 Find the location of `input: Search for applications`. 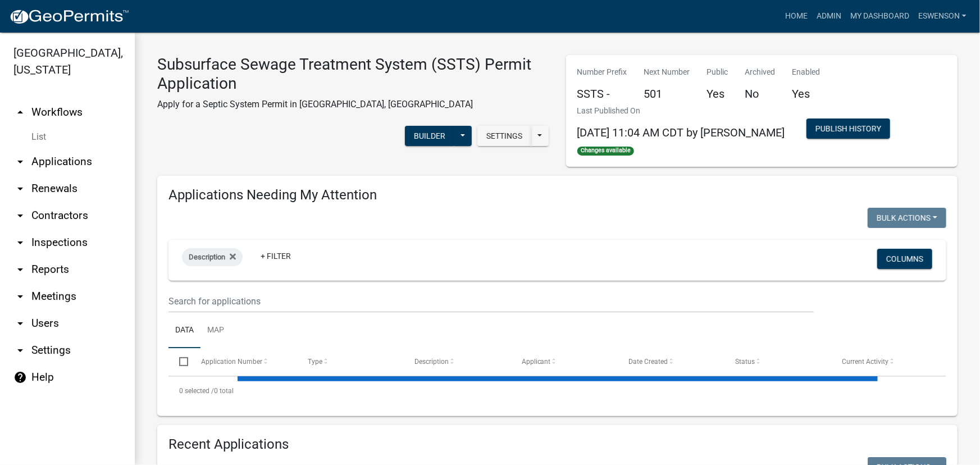

input: Search for applications is located at coordinates (491, 301).